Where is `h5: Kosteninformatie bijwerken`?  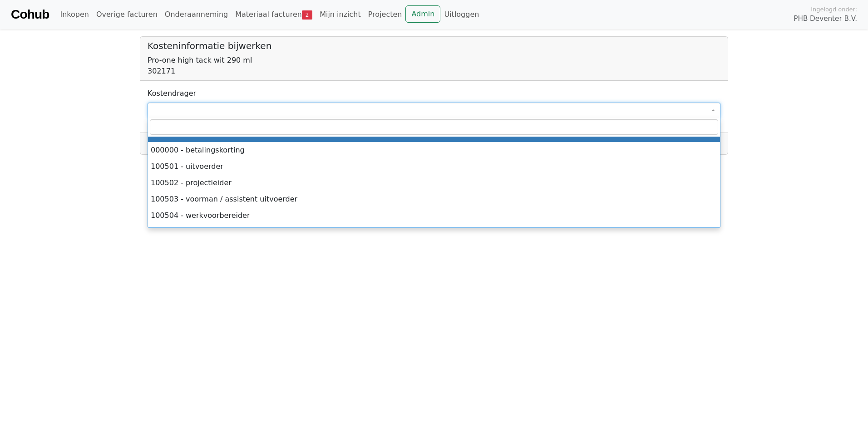
h5: Kosteninformatie bijwerken is located at coordinates (434, 46).